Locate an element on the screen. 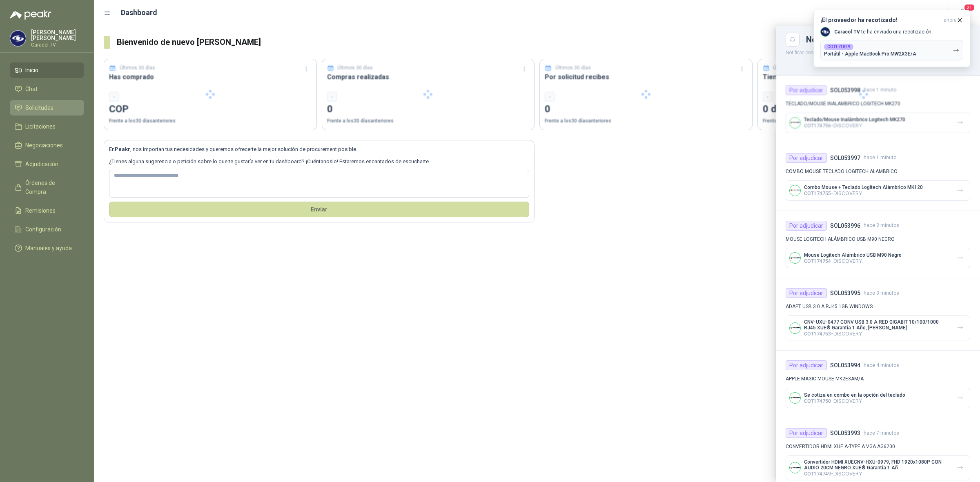 The height and width of the screenshot is (482, 980). p: Caracol TV is located at coordinates (58, 45).